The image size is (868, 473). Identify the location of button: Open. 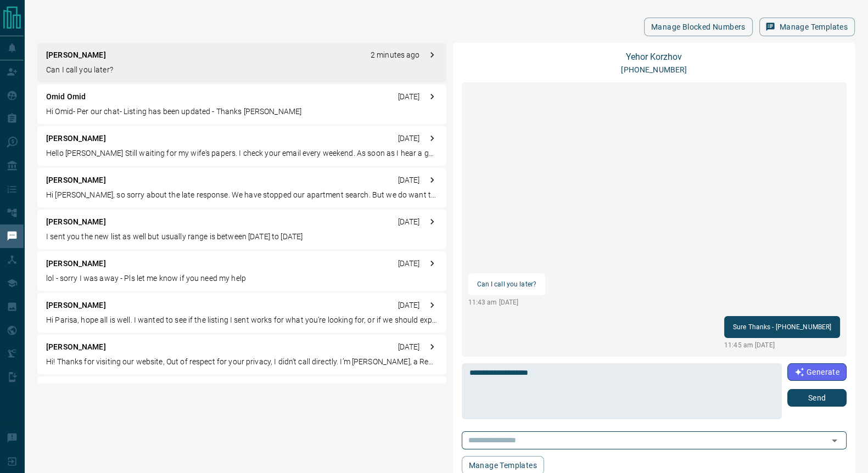
(834, 441).